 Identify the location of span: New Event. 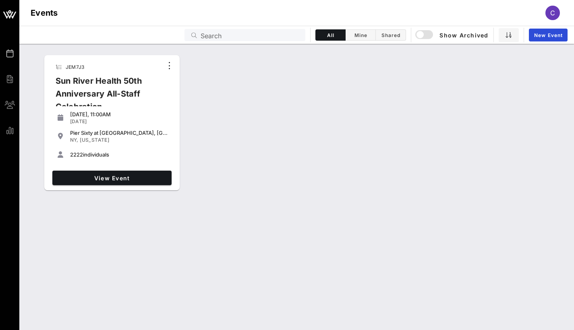
(548, 35).